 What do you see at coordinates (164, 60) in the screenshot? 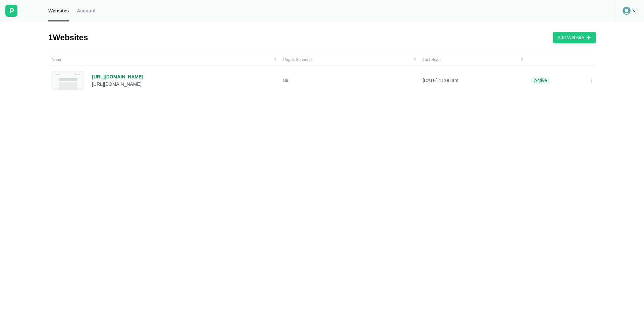
I see `td: Name` at bounding box center [164, 60].